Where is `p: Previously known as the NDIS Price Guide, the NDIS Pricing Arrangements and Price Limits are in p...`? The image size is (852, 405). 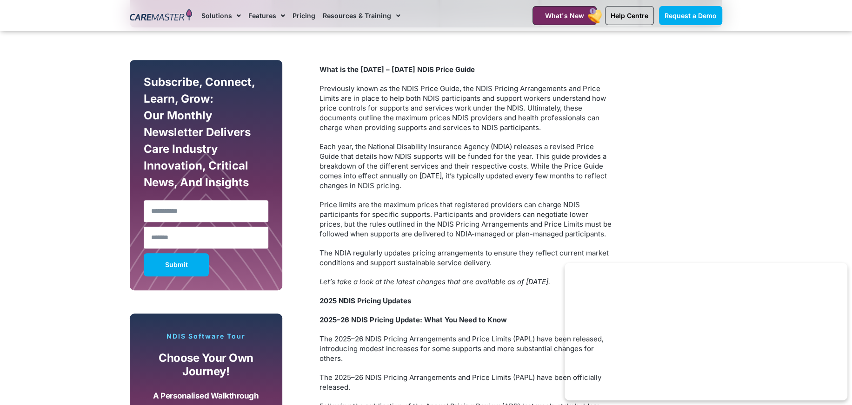
p: Previously known as the NDIS Price Guide, the NDIS Pricing Arrangements and Price Limits are in p... is located at coordinates (466, 108).